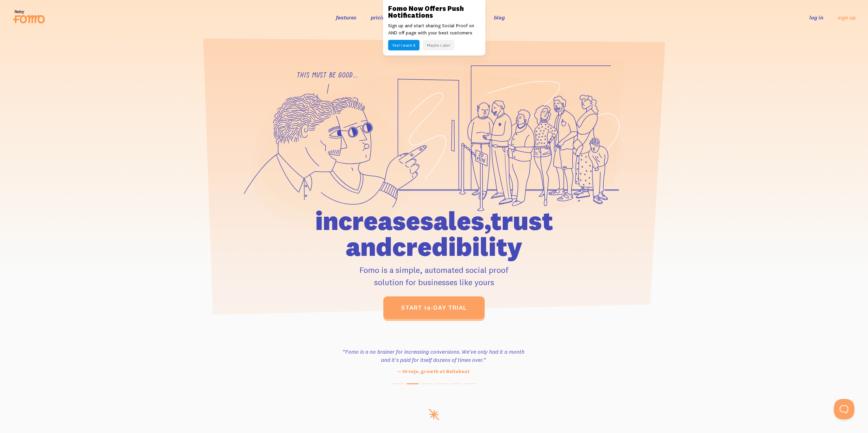  What do you see at coordinates (846, 17) in the screenshot?
I see `a: sign up` at bounding box center [846, 17].